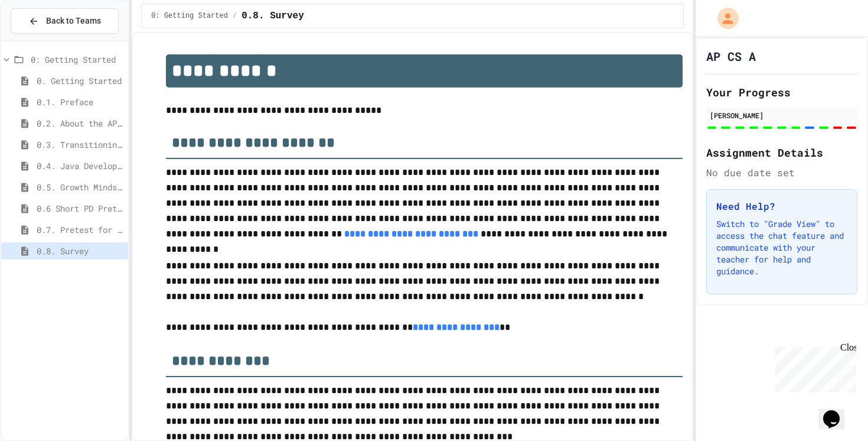 The height and width of the screenshot is (441, 868). Describe the element at coordinates (782, 206) in the screenshot. I see `h3: Need Help?` at that location.